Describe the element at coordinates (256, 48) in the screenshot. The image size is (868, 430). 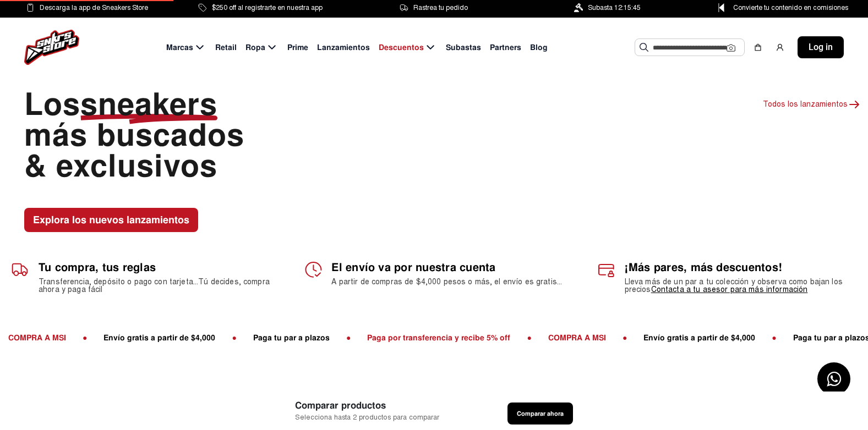
I see `span: Ropa` at that location.